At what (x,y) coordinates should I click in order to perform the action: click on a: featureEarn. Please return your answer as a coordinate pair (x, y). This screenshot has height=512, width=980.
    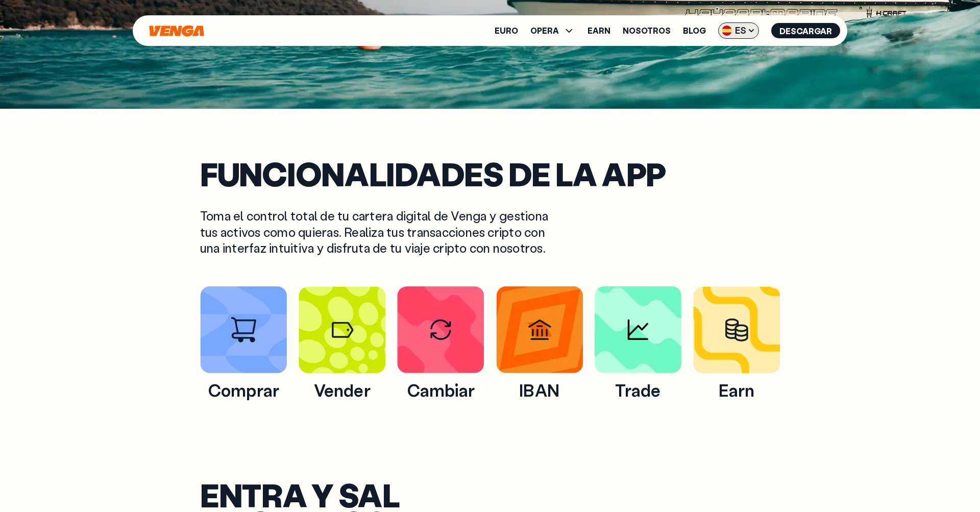
    Looking at the image, I should click on (736, 369).